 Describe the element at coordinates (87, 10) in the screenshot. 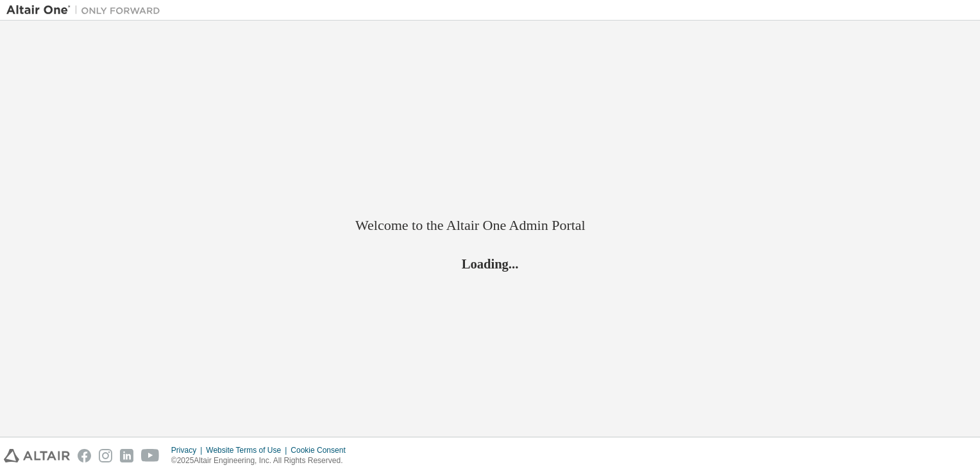

I see `img: Altair One` at that location.